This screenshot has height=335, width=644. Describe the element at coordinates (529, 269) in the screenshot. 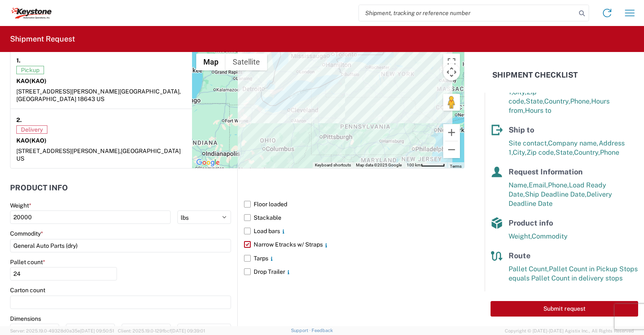

I see `span: Pallet Count,` at that location.